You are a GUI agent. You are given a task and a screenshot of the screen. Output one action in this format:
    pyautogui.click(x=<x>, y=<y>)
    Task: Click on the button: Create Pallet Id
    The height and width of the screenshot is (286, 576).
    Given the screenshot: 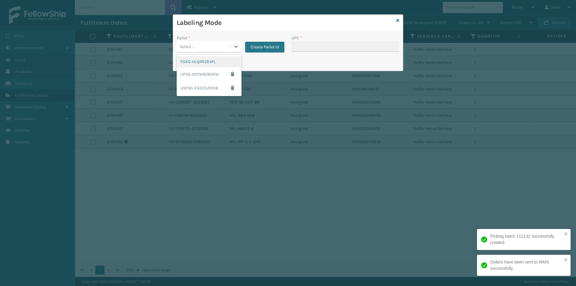 What is the action you would take?
    pyautogui.click(x=265, y=47)
    